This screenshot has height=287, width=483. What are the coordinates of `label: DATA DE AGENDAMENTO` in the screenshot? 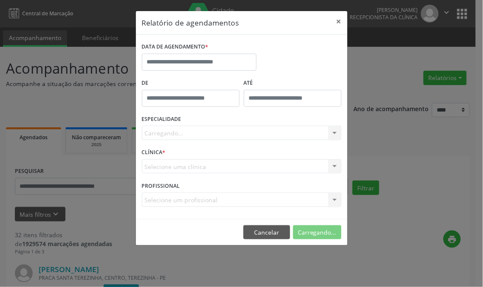 It's located at (175, 47).